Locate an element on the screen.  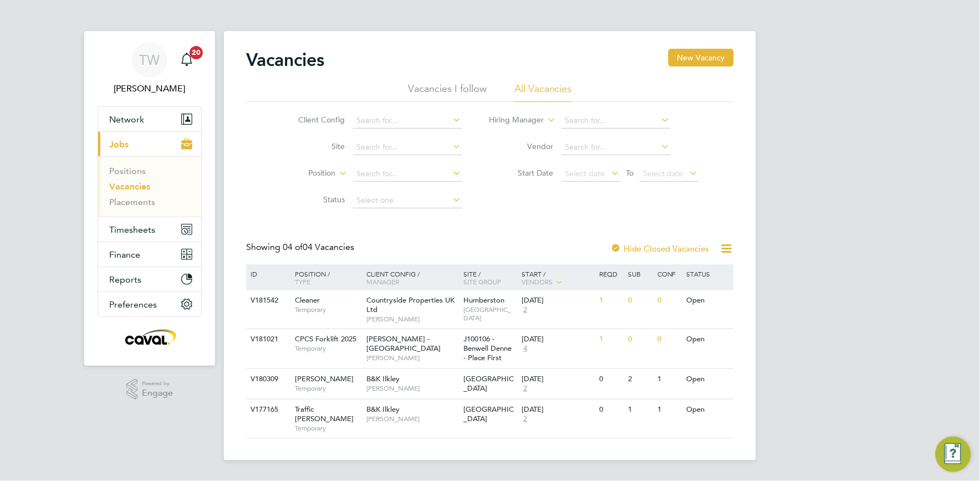
label: Position is located at coordinates (304, 173).